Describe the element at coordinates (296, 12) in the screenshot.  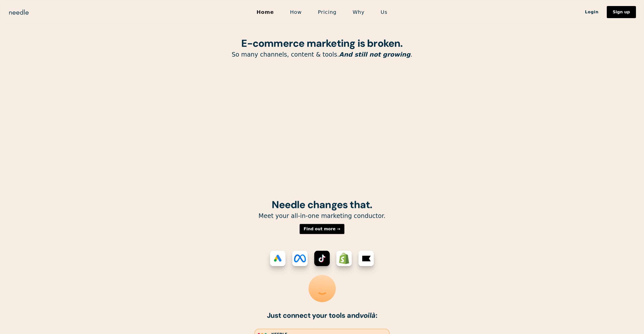
I see `a: How` at that location.